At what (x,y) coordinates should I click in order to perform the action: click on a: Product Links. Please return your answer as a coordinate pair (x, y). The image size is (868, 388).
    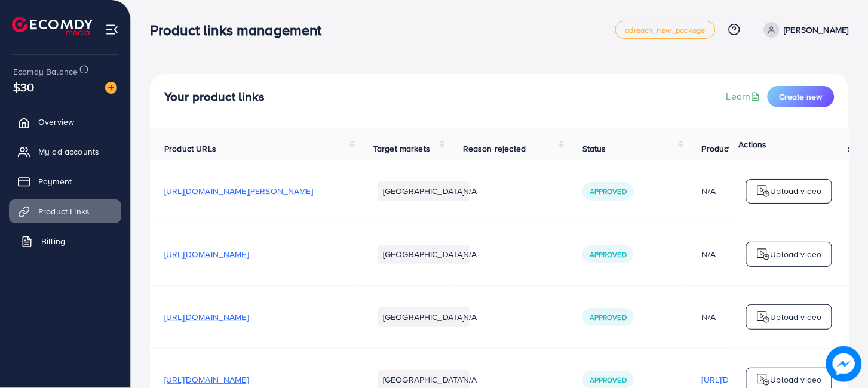
    Looking at the image, I should click on (65, 212).